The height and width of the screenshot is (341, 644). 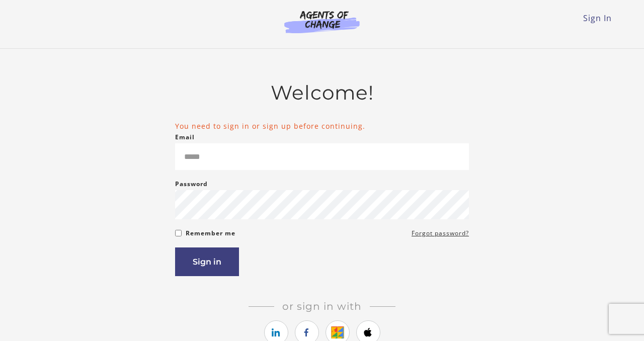 What do you see at coordinates (322, 126) in the screenshot?
I see `li: You need to sign in or sign up before continuing.` at bounding box center [322, 126].